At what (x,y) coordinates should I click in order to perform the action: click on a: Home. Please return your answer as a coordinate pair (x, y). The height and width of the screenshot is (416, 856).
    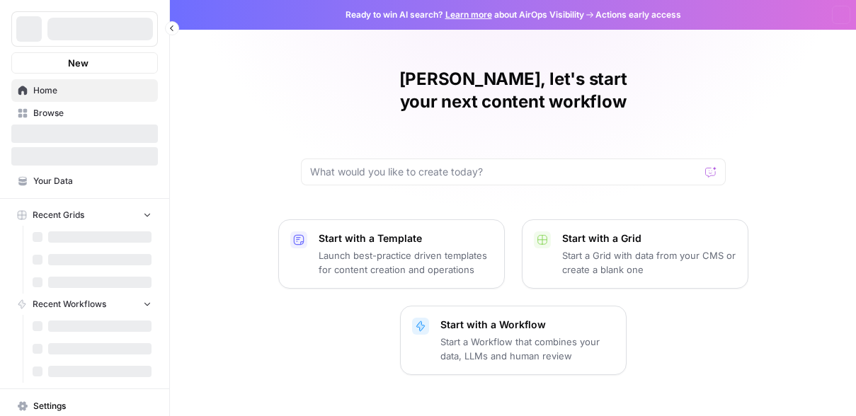
    Looking at the image, I should click on (84, 91).